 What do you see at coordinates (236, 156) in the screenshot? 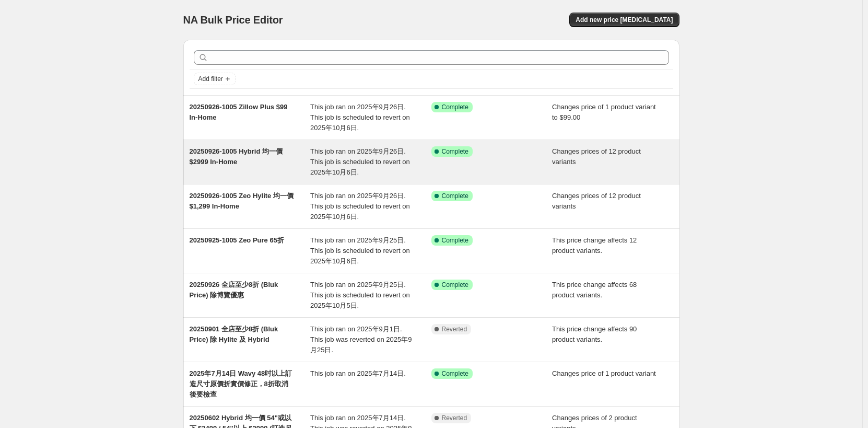
I see `span: 20250926-1005 Hybrid 均一價 $2999 In-Home` at bounding box center [236, 156].